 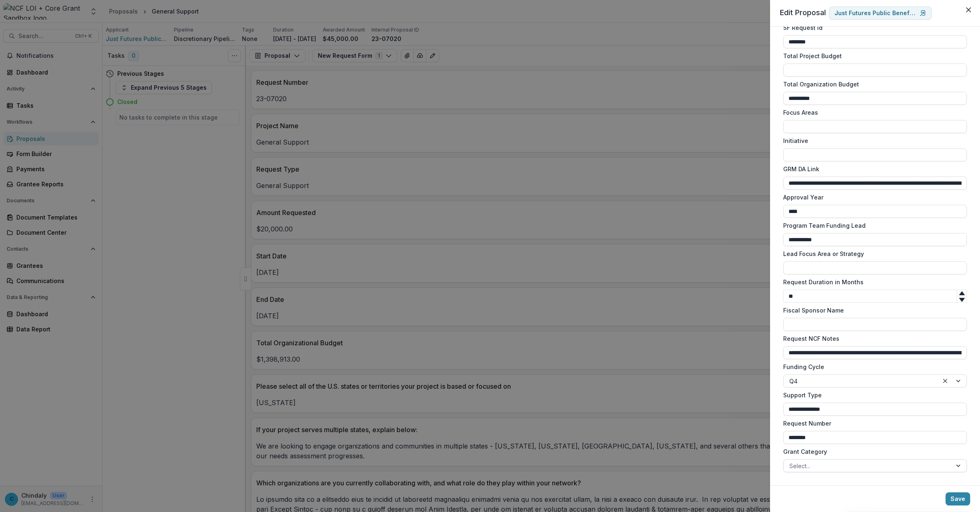 I want to click on label: Funding Cycle, so click(x=872, y=367).